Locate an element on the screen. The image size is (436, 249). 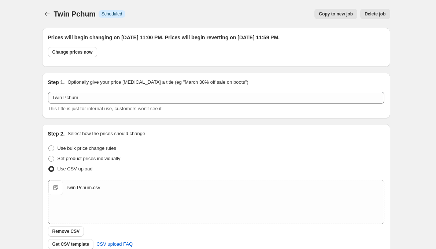
input: 30% off holiday sale is located at coordinates (216, 98).